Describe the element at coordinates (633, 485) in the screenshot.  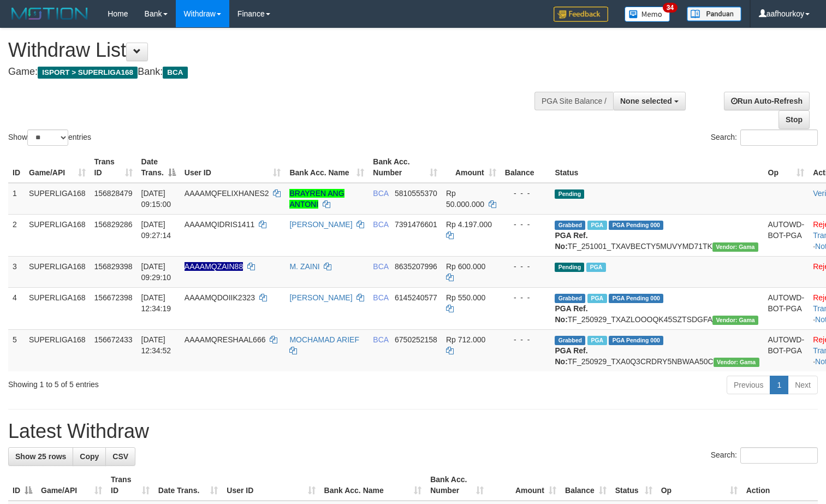
I see `th: Status: activate to sort column ascending` at that location.